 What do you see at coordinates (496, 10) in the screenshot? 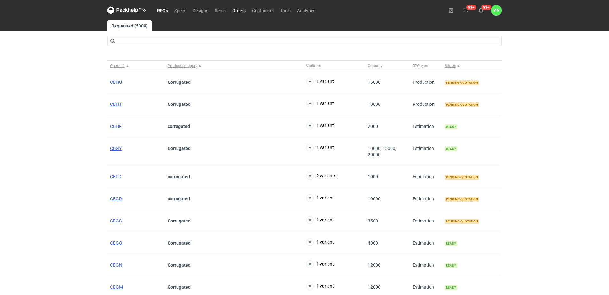
I see `figcaption: MN` at bounding box center [496, 10].